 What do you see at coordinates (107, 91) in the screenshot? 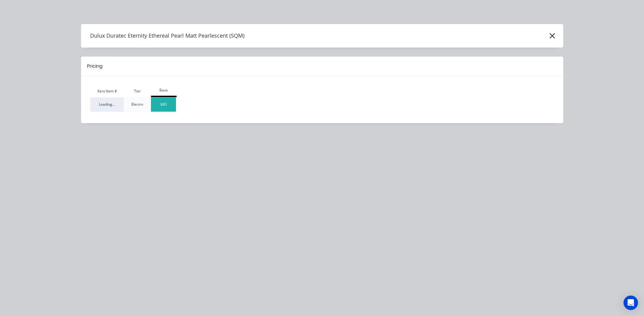
I see `div: Xero Item #` at bounding box center [107, 91].